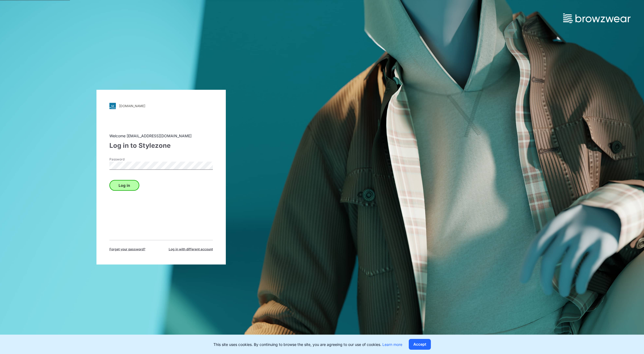 The width and height of the screenshot is (644, 354). What do you see at coordinates (124, 185) in the screenshot?
I see `button: Log in` at bounding box center [124, 185].